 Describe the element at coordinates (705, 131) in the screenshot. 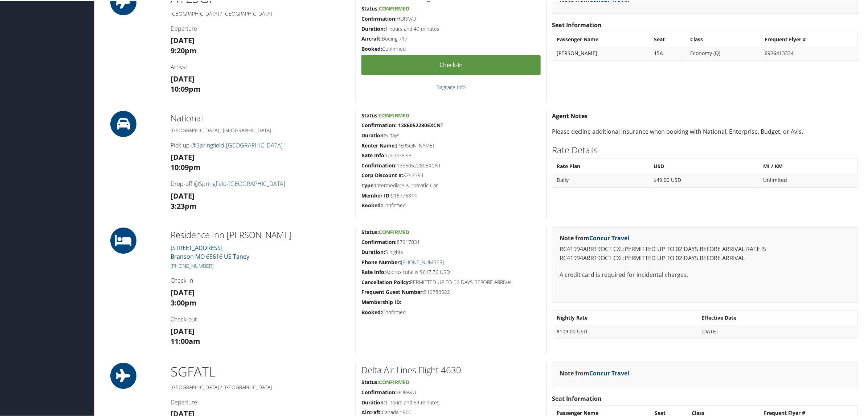

I see `p: Please decline additional insurance when booking with National, Enterprise, Budget, or Avis.` at that location.